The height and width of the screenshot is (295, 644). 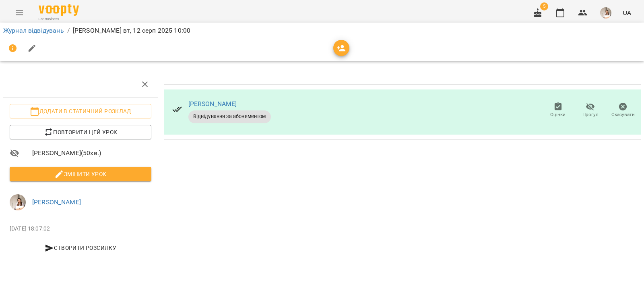 What do you see at coordinates (59, 9) in the screenshot?
I see `img: Voopty Logo` at bounding box center [59, 9].